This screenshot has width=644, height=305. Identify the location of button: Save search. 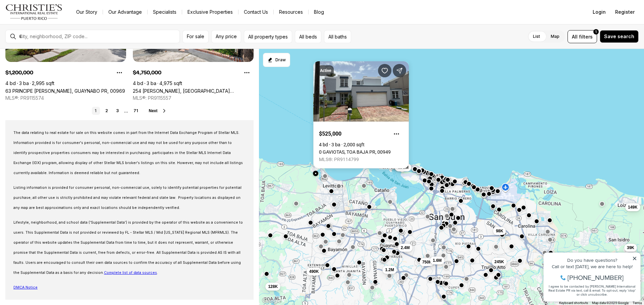
(620, 36).